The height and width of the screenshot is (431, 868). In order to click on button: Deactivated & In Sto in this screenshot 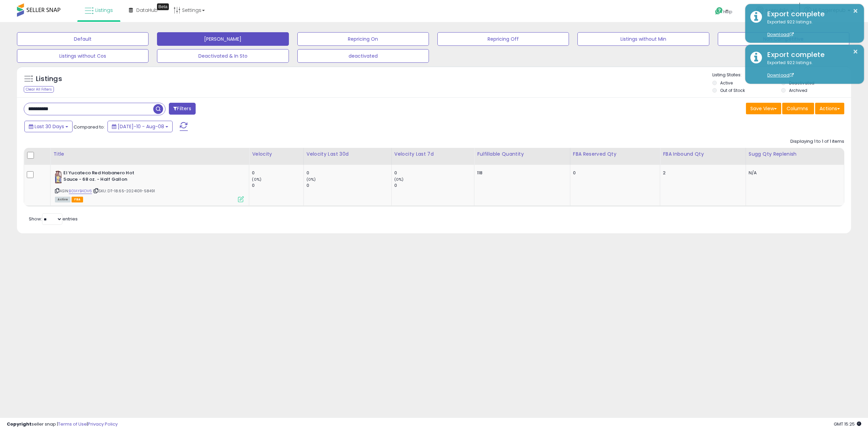, I will do `click(223, 56)`.